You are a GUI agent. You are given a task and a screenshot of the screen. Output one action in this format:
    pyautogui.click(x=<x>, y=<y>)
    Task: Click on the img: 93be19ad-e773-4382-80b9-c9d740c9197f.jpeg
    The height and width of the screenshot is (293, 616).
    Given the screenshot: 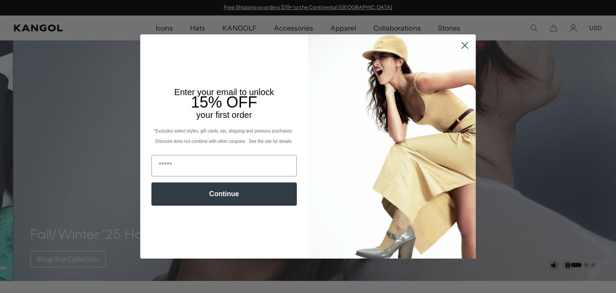 What is the action you would take?
    pyautogui.click(x=392, y=146)
    